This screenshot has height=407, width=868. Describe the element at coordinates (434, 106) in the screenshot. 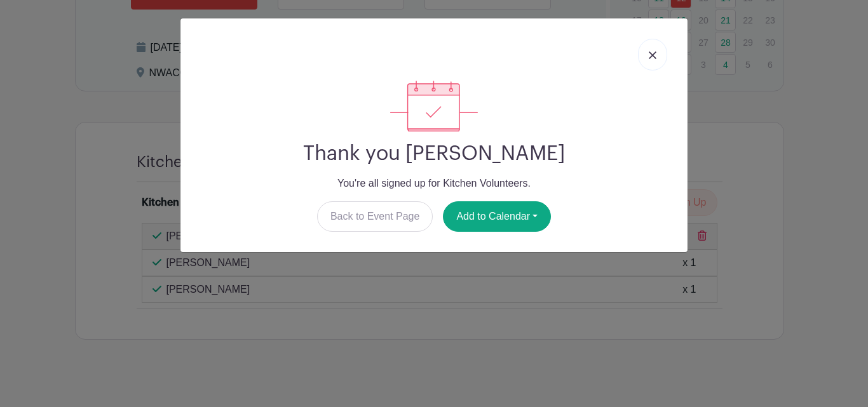

I see `img: signup_complete-c468d5dda3e2740ee63a24cb0ba0d3ce5d8a4ecd24259e683200fb1569d990c8.svg` at that location.